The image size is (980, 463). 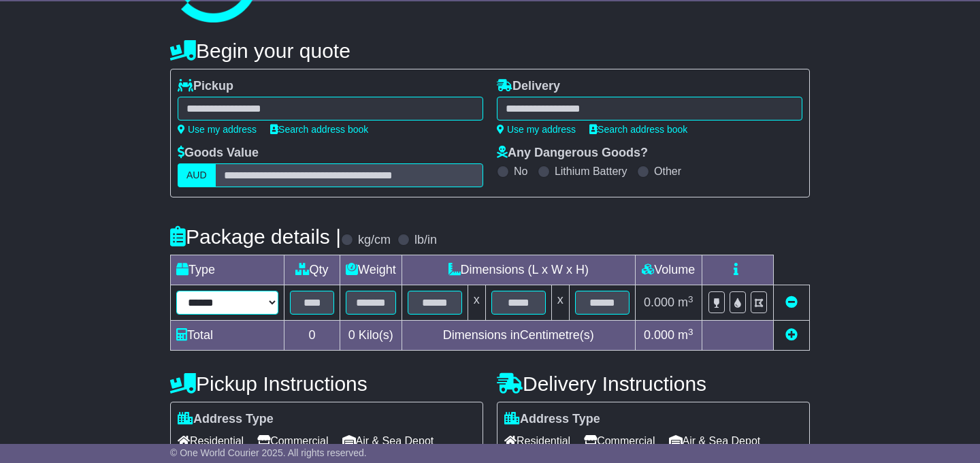 What do you see at coordinates (653, 383) in the screenshot?
I see `h4: Delivery Instructions` at bounding box center [653, 383].